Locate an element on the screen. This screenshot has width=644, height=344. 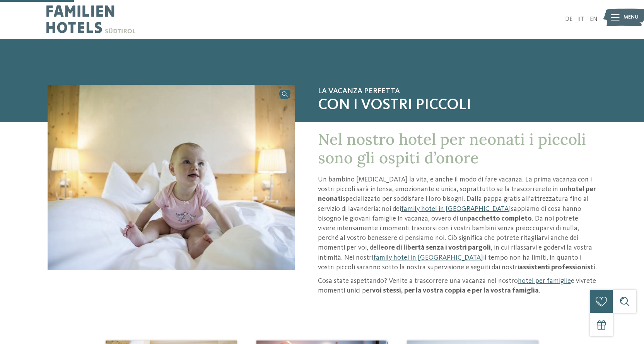
img: Hotel per neonati in Alto Adige per una vacanza di relax is located at coordinates (171, 177).